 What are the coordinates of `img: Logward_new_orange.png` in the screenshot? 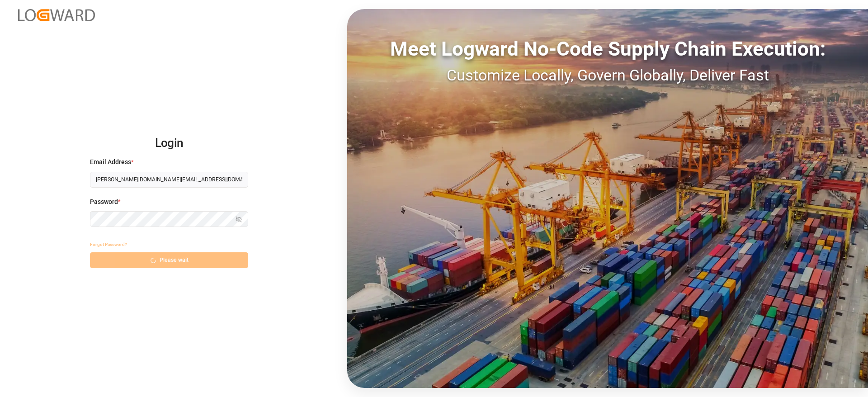 It's located at (57, 15).